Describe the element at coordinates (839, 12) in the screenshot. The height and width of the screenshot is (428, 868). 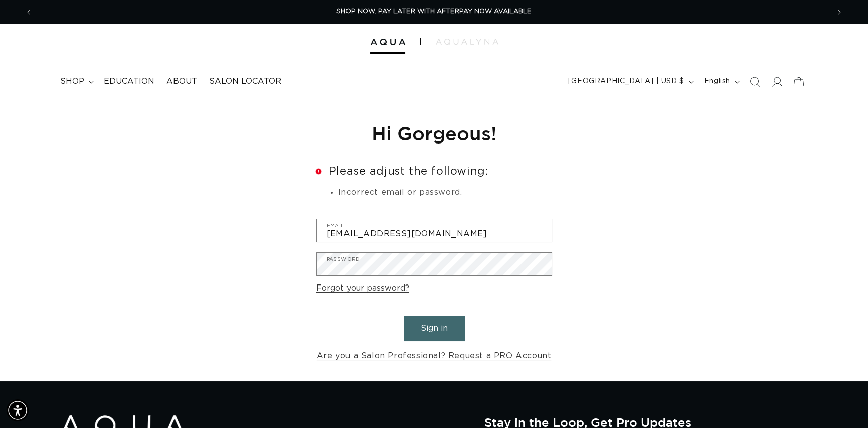
I see `button: Next announcement` at that location.